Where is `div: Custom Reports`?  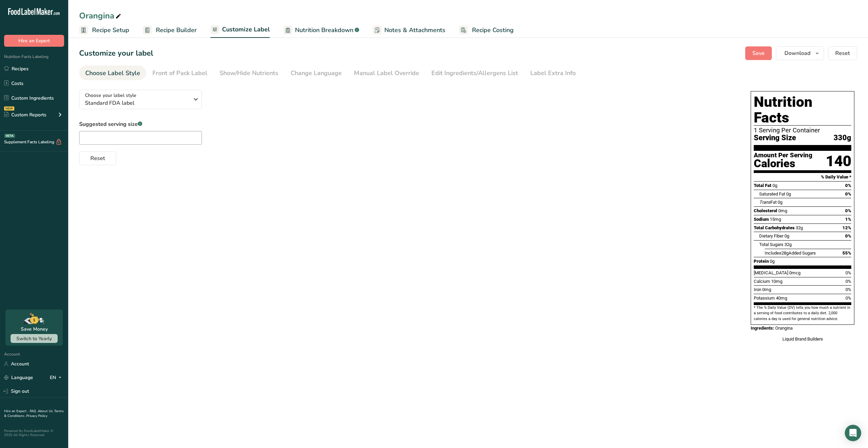 div: Custom Reports is located at coordinates (25, 115).